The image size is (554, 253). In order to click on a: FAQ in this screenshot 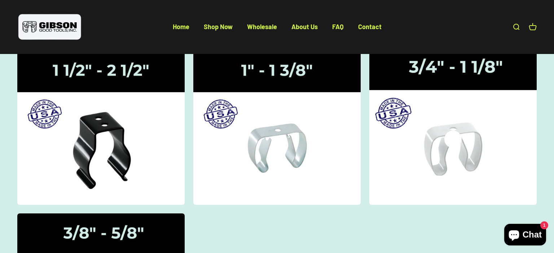, I will do `click(338, 27)`.